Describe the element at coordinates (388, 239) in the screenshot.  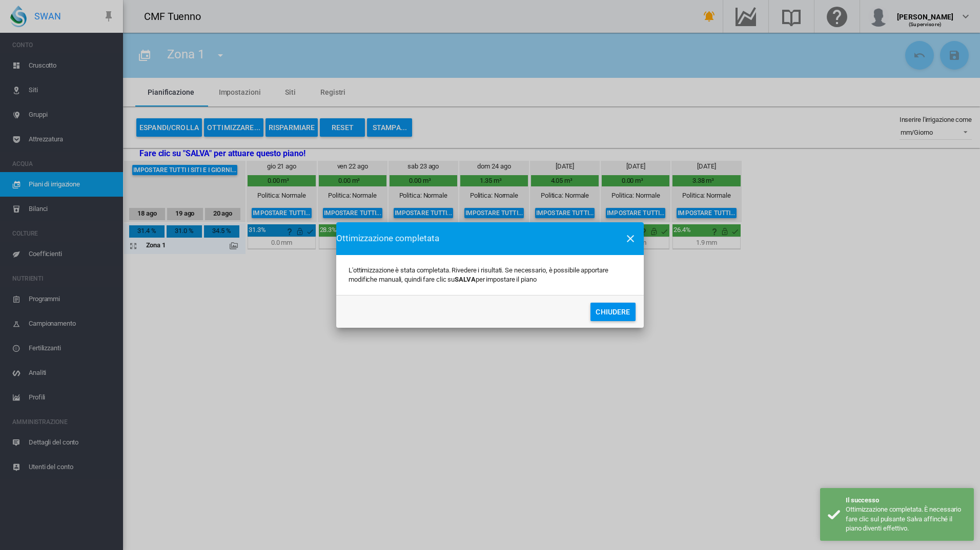
I see `span: Ottimizzazione completata` at that location.